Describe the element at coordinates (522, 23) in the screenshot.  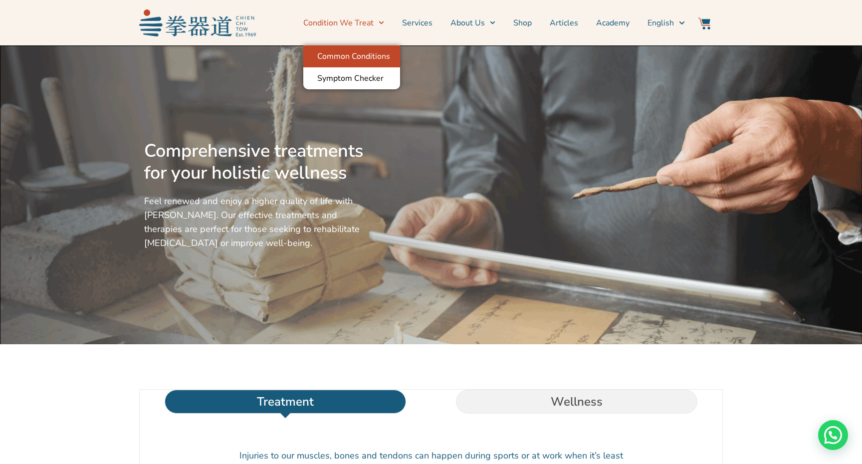
I see `a: Shop` at that location.